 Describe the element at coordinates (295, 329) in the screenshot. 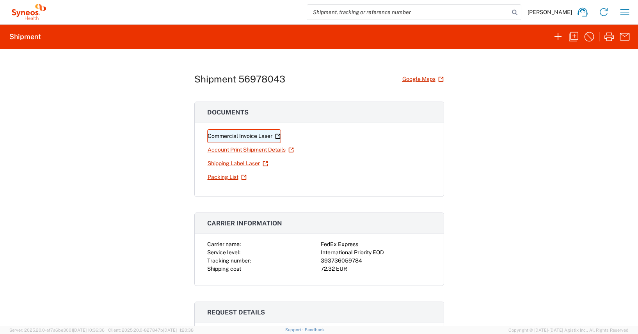

I see `a: Support` at that location.